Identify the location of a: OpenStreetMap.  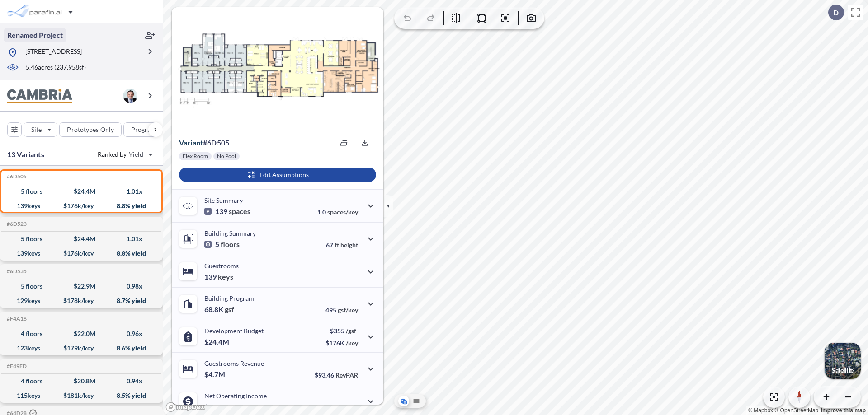
(796, 411).